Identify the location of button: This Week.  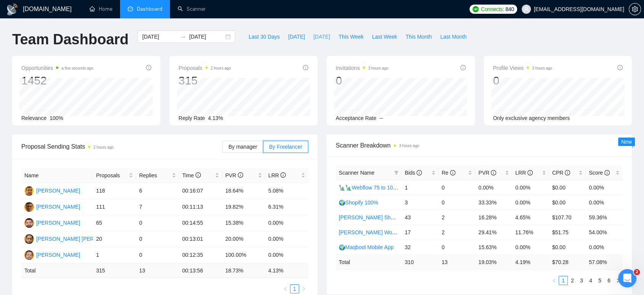
(351, 37).